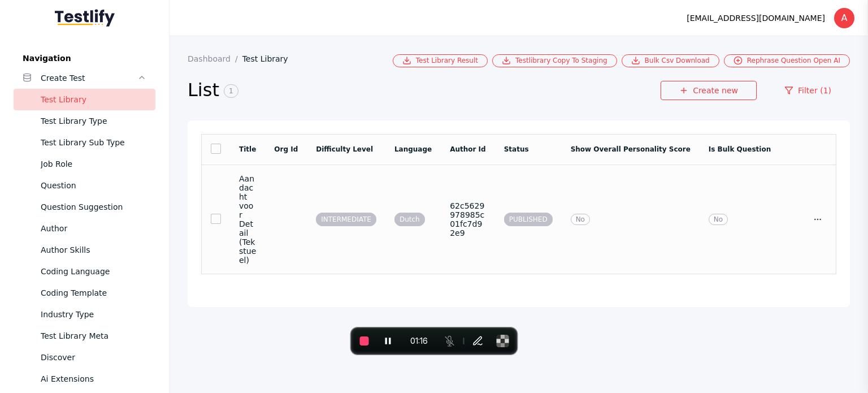  Describe the element at coordinates (84, 336) in the screenshot. I see `a: Test Library Meta` at that location.